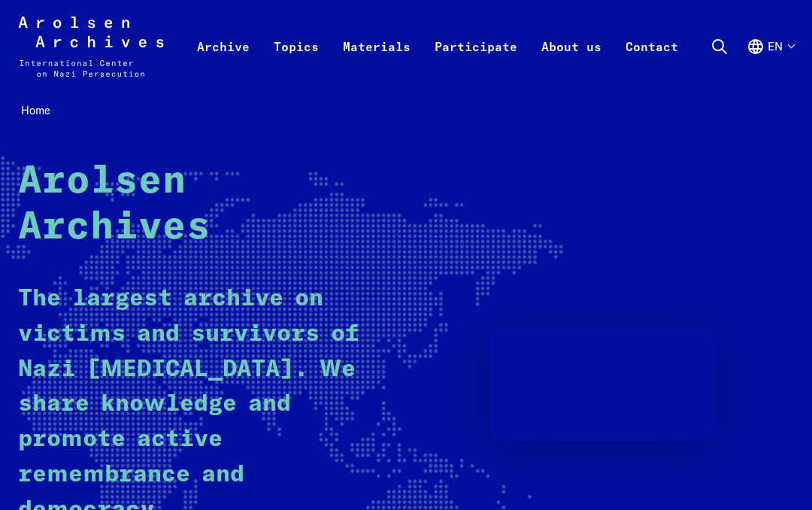  What do you see at coordinates (476, 62) in the screenshot?
I see `a: Participate` at bounding box center [476, 62].